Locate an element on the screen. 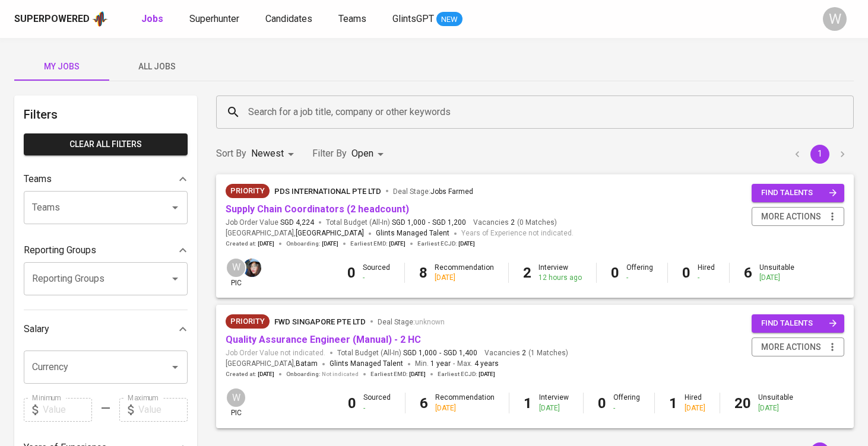  span: Clear All filters is located at coordinates (106, 144).